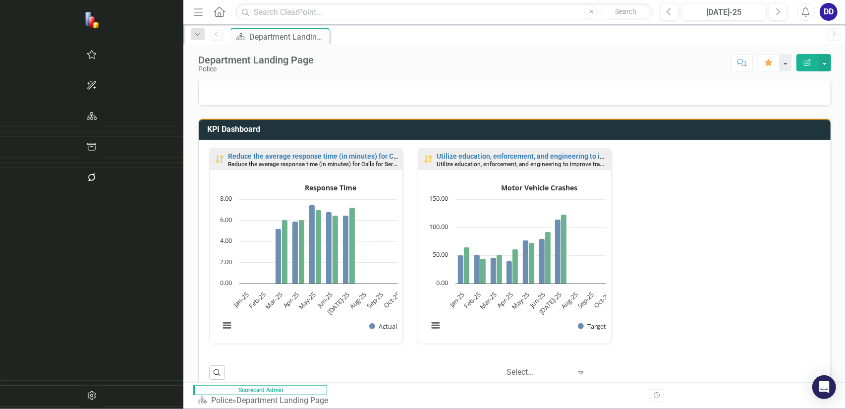  Describe the element at coordinates (226, 262) in the screenshot. I see `text: 2.00` at that location.